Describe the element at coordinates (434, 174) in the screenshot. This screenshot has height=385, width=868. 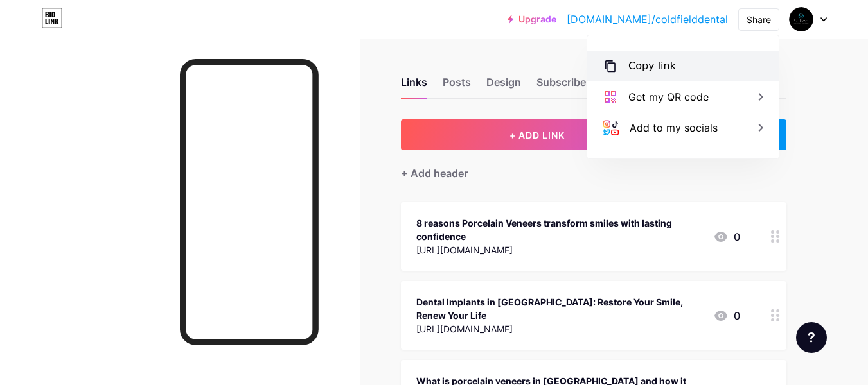
I see `div: + Add header` at that location.